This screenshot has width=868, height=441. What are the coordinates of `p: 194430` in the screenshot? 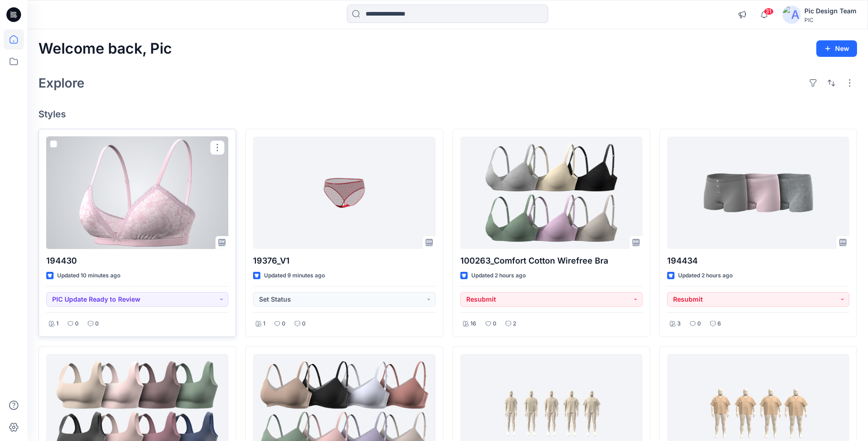 It's located at (138, 261).